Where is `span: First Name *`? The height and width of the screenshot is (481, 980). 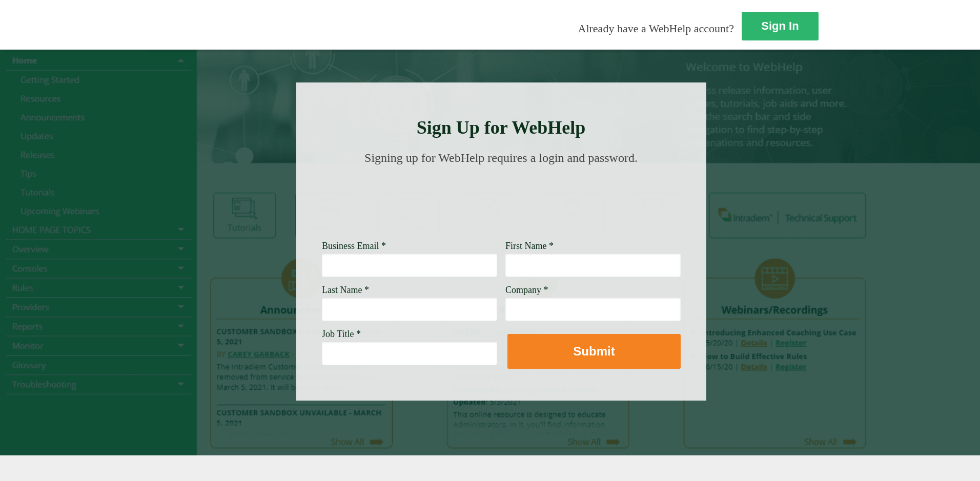 span: First Name * is located at coordinates (530, 246).